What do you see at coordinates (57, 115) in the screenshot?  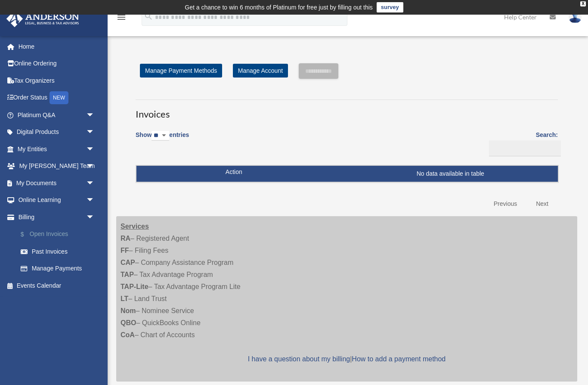 I see `a: Platinum Q&Aarrow_drop_down` at bounding box center [57, 115].